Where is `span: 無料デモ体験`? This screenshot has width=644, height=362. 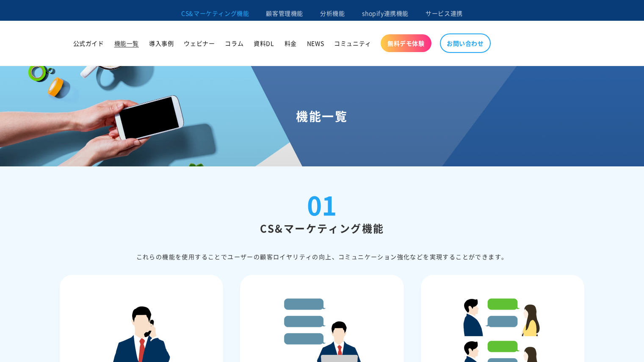
span: 無料デモ体験 is located at coordinates (406, 43).